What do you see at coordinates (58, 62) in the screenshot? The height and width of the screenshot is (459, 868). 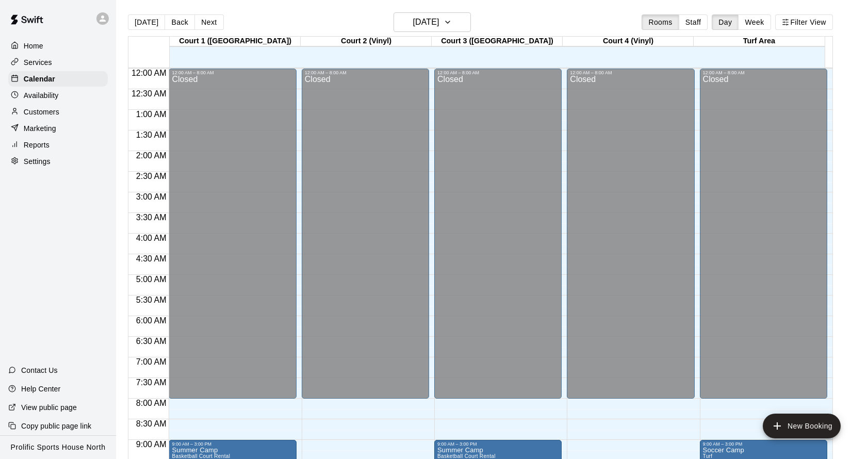 I see `div: Services` at bounding box center [58, 62].